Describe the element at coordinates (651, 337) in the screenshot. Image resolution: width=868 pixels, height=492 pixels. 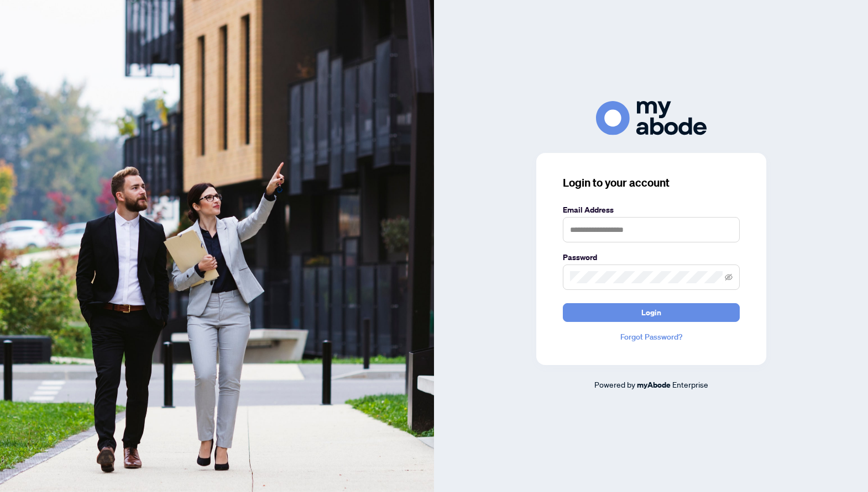
I see `a: Forgot Password?` at that location.